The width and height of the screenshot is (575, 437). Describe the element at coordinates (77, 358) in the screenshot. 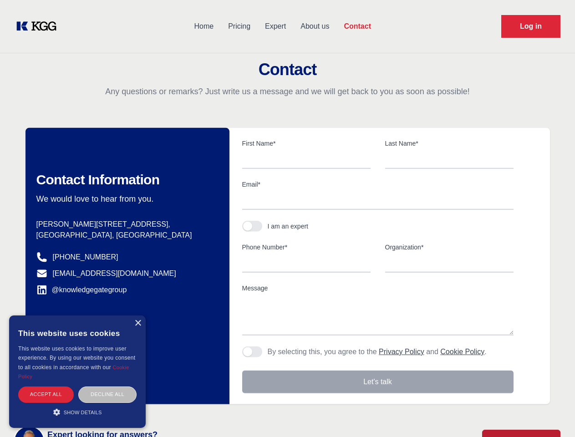

I see `span: This website uses cookies to improve user experience. By using our website you consent to all coo...` at that location.